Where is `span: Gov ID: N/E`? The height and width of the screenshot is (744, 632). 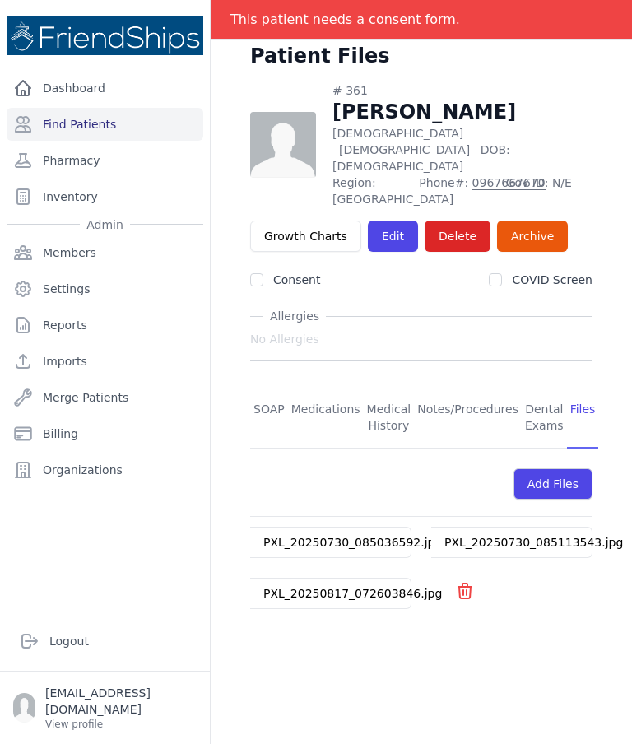 span: Gov ID: N/E is located at coordinates (549, 191).